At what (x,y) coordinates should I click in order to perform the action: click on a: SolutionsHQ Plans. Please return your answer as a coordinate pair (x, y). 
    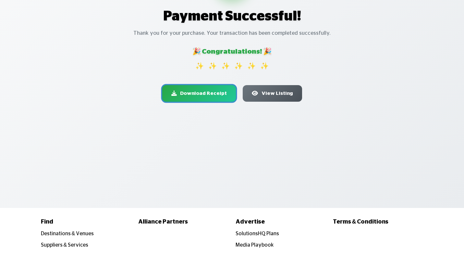
    Looking at the image, I should click on (257, 233).